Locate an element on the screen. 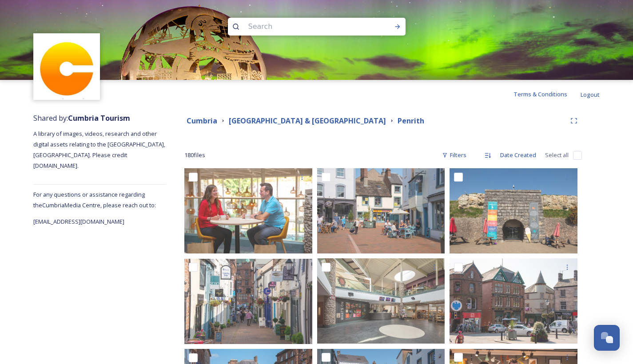  a: Terms & Conditions is located at coordinates (547, 94).